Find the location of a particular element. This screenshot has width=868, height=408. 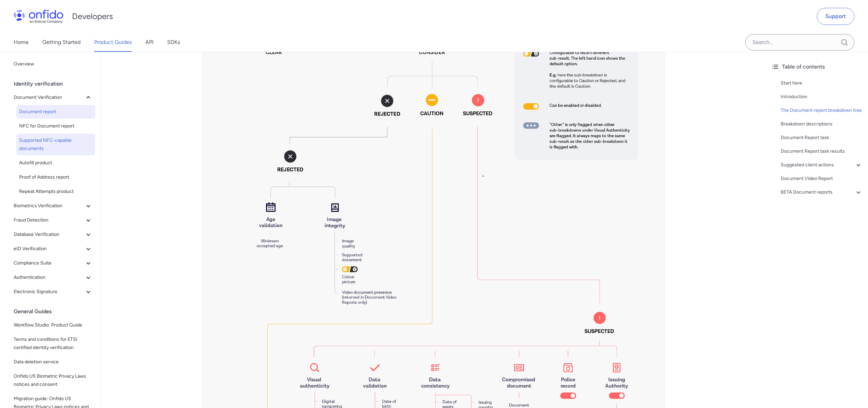

a: Document Report task is located at coordinates (822, 138).